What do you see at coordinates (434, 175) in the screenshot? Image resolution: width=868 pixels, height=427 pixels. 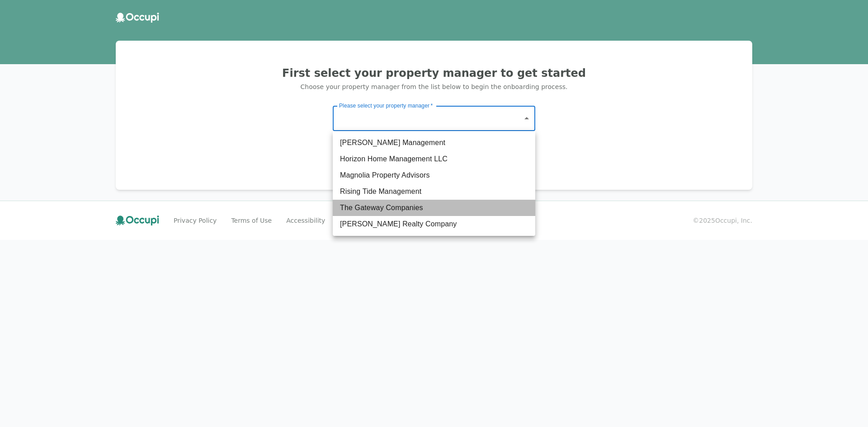 I see `li: Magnolia Property Advisors` at bounding box center [434, 175].